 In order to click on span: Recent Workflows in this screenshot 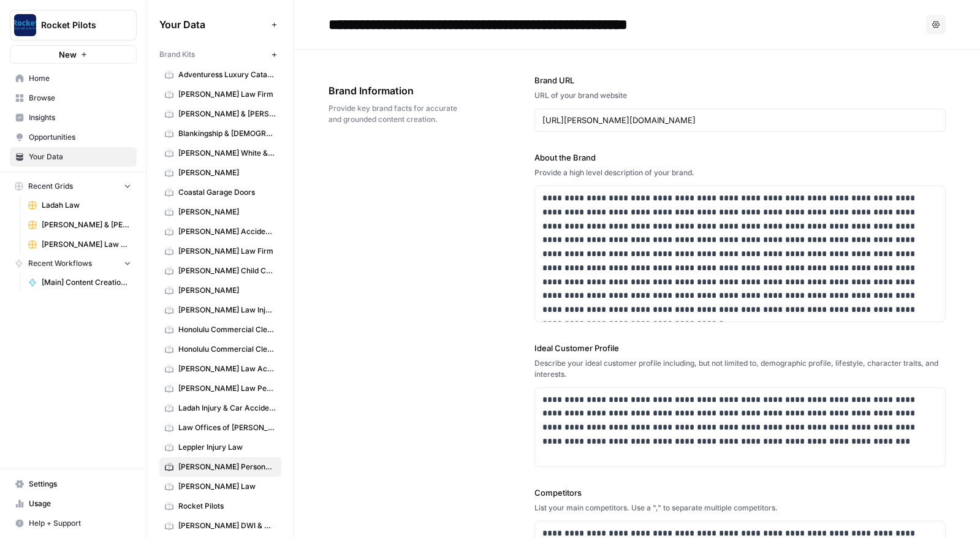, I will do `click(60, 264)`.